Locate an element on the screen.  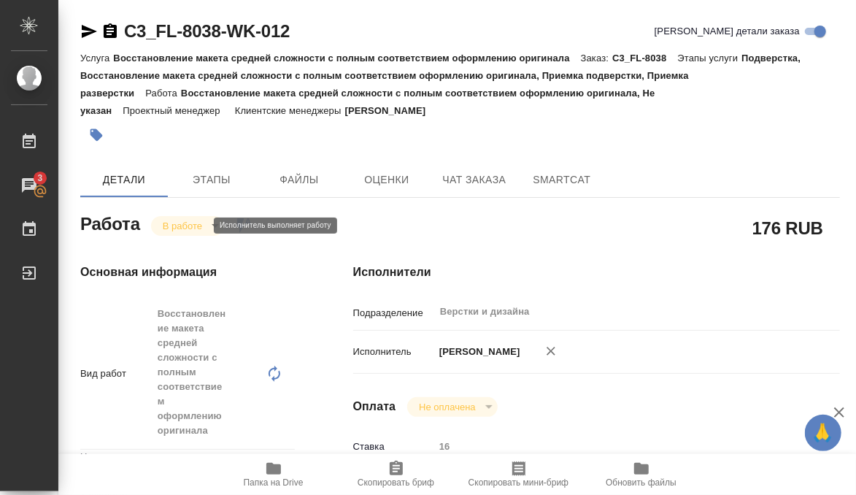
p: Подверстка, Восстановление макета средней сложности с полным соответствием оформлению оригинала, ... is located at coordinates (440, 75).